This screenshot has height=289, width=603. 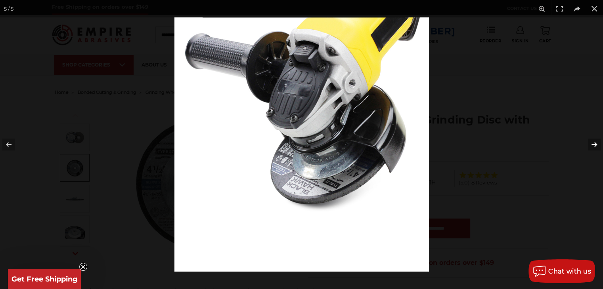 What do you see at coordinates (570, 272) in the screenshot?
I see `span: Chat with us` at bounding box center [570, 272].